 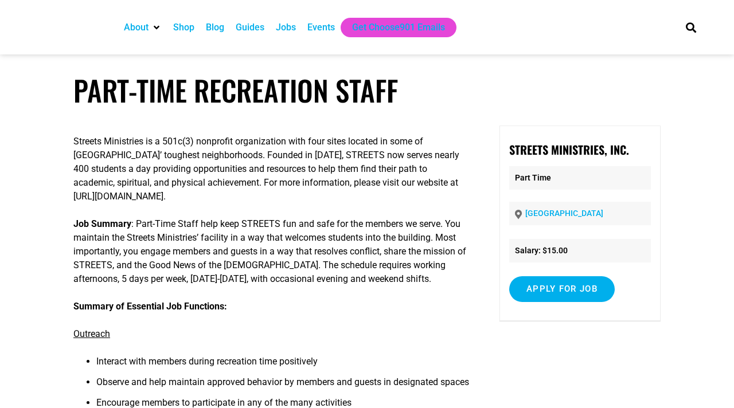 What do you see at coordinates (283, 365) in the screenshot?
I see `li: Interact with members during recreation time positively` at bounding box center [283, 365].